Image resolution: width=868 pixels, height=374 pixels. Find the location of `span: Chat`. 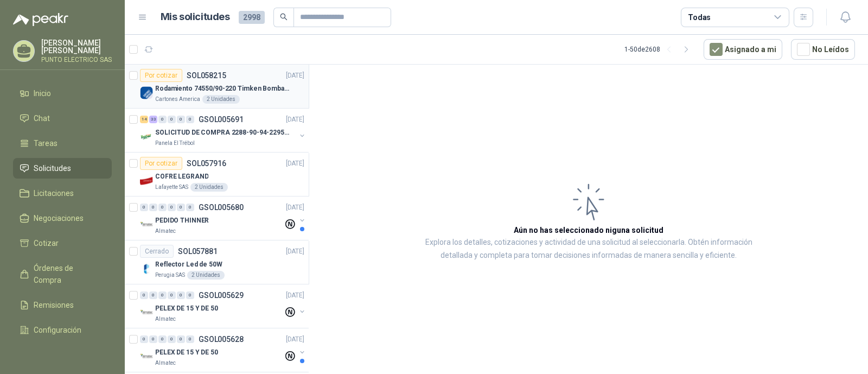

span: Chat is located at coordinates (42, 119).